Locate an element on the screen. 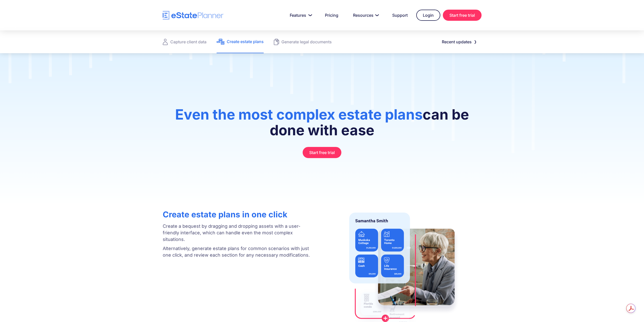  div: Capture client data is located at coordinates (188, 42).